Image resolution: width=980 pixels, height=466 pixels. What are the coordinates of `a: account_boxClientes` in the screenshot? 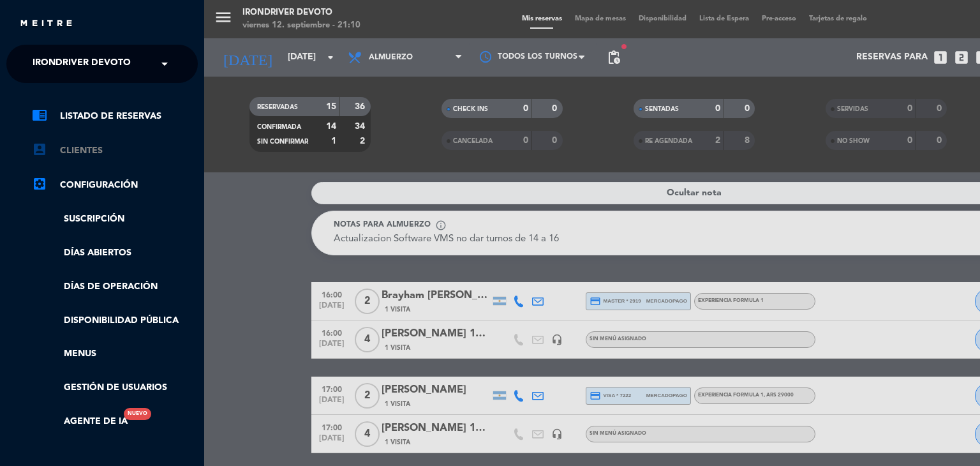 It's located at (115, 151).